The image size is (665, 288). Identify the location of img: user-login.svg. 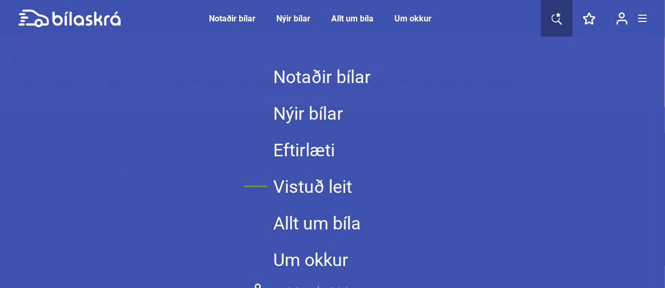
(622, 18).